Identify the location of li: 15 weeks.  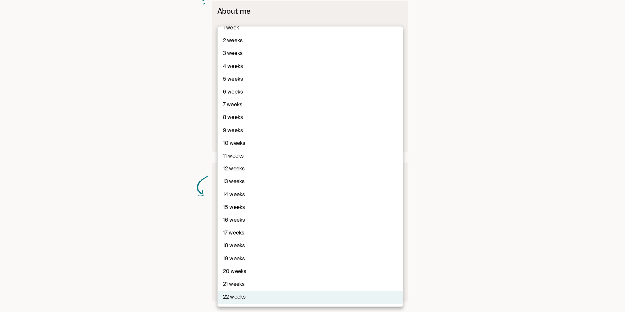
(310, 208).